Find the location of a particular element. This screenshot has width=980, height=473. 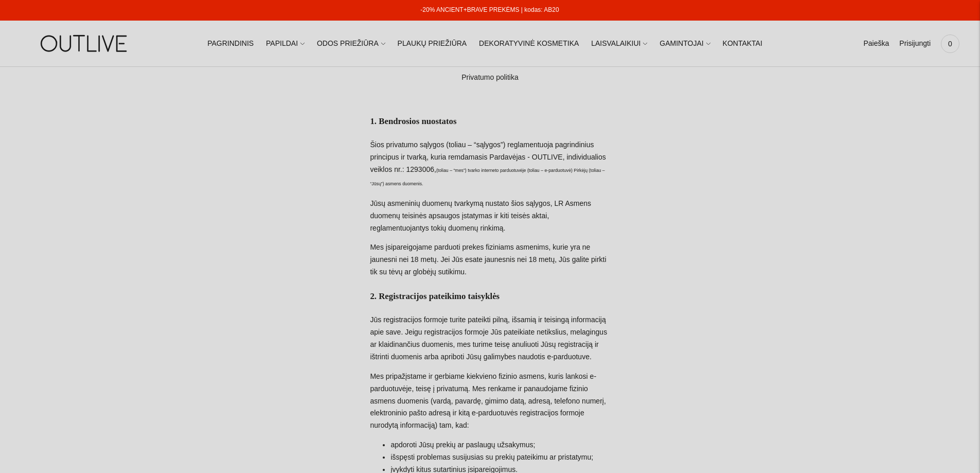

strong: 2. Registracijos pateikimo taisyklės is located at coordinates (435, 296).